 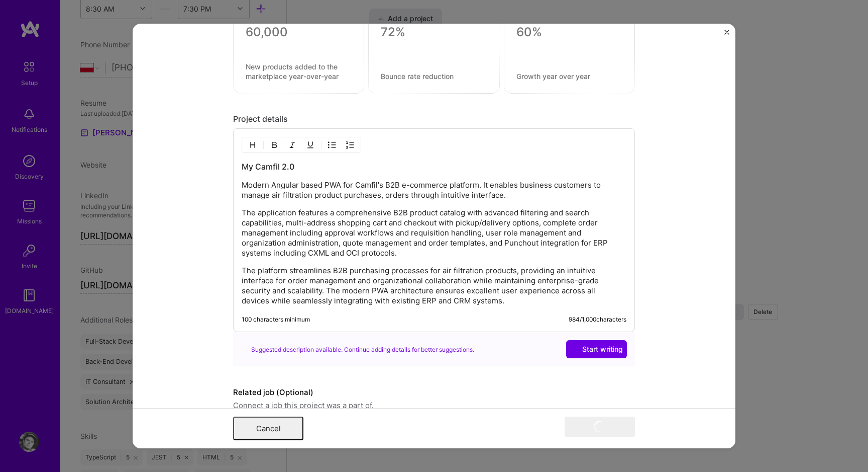 What do you see at coordinates (350, 145) in the screenshot?
I see `img: OL` at bounding box center [350, 145].